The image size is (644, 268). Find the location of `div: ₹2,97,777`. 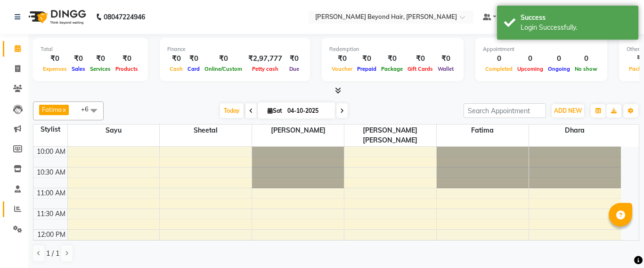

div: ₹2,97,777 is located at coordinates (265, 58).